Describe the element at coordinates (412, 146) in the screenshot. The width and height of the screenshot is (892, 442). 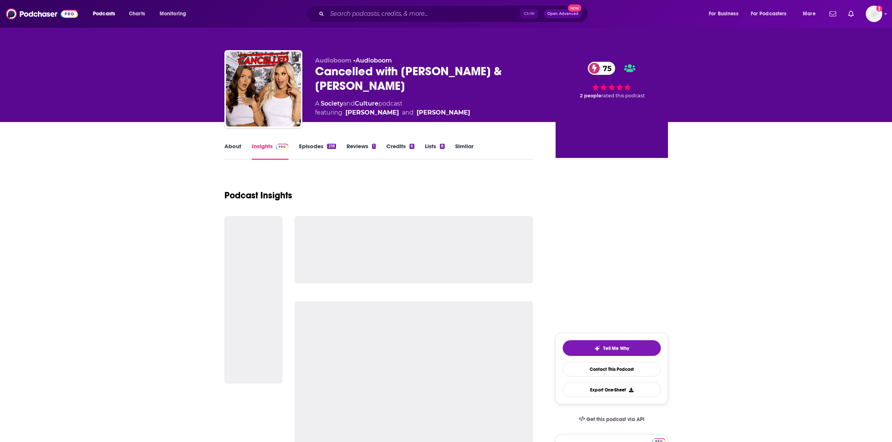
I see `div: 6` at that location.